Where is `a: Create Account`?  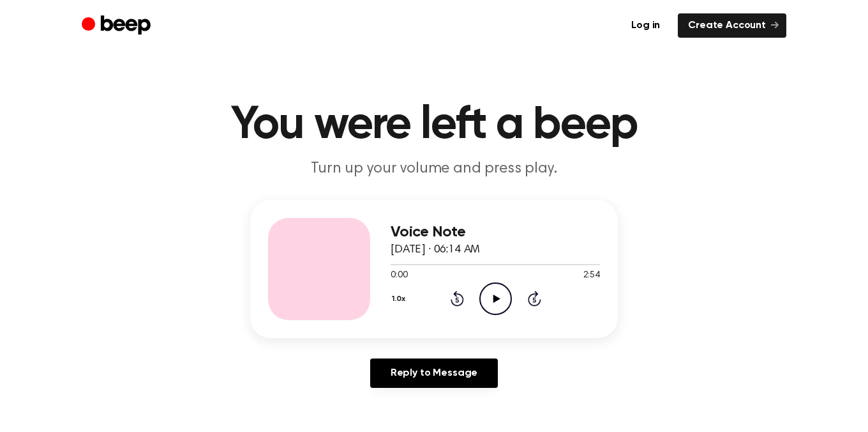
a: Create Account is located at coordinates (732, 26).